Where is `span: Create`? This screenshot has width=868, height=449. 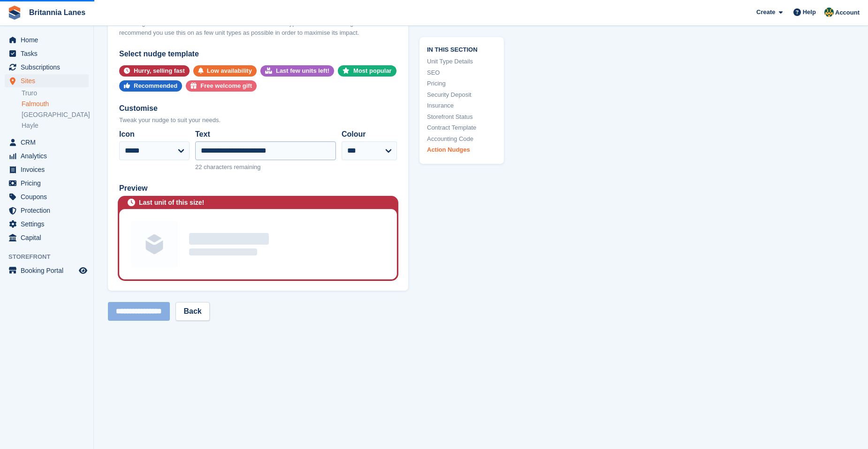 span: Create is located at coordinates (766, 12).